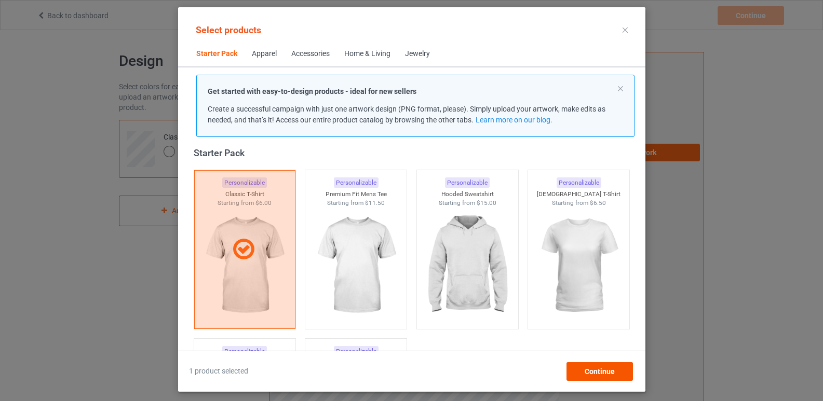 Image resolution: width=823 pixels, height=401 pixels. What do you see at coordinates (217, 54) in the screenshot?
I see `span: Starter Pack` at bounding box center [217, 54].